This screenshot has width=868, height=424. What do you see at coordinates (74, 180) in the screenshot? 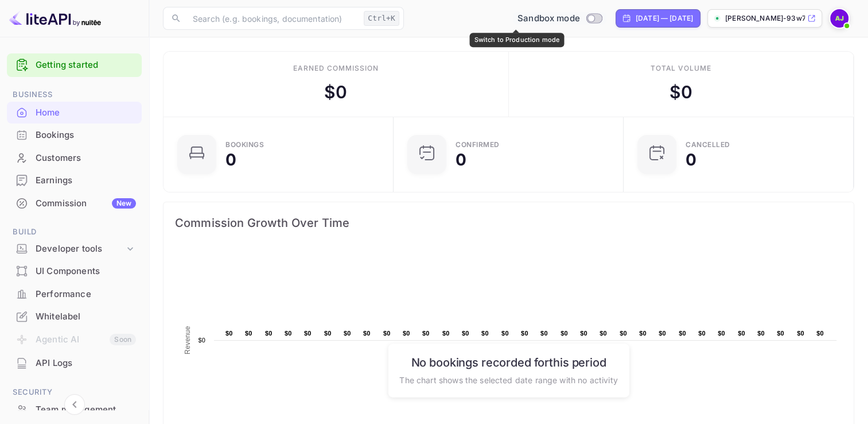
I see `a: Earnings` at bounding box center [74, 180].